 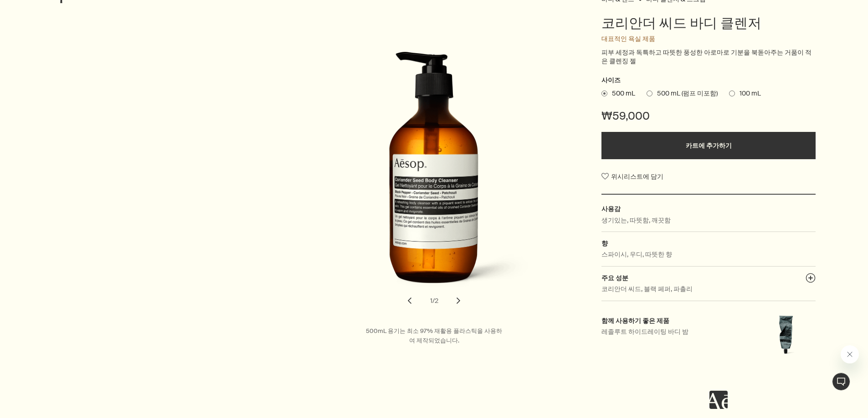 What do you see at coordinates (434, 336) in the screenshot?
I see `span: 500mL 용기는 최소 97% 재활용 플라스틱을 사용하여 제작되었습니다.` at bounding box center [434, 336].